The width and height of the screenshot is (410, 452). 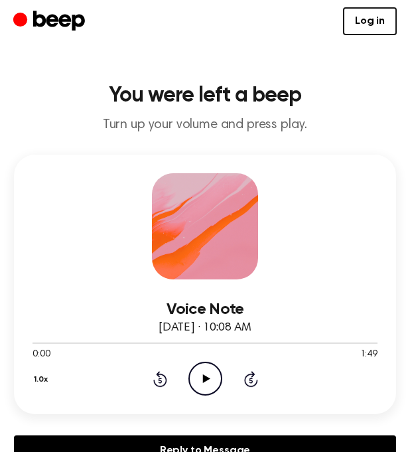 What do you see at coordinates (50, 21) in the screenshot?
I see `a: Beep` at bounding box center [50, 21].